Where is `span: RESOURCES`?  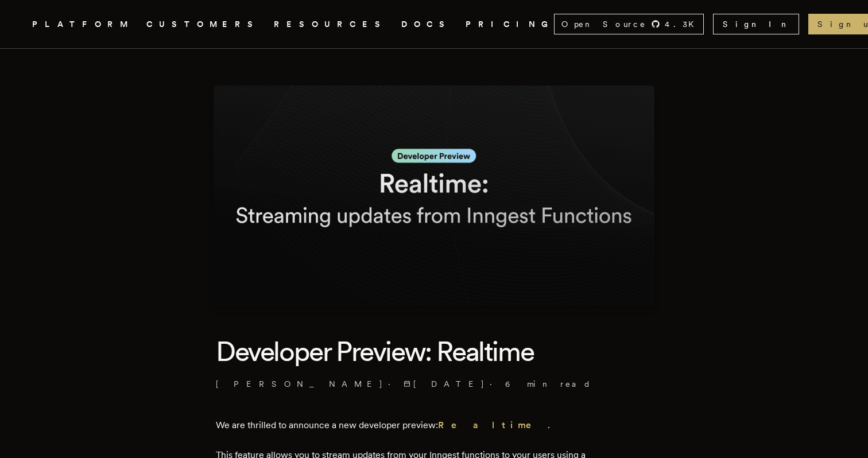 span: RESOURCES is located at coordinates (330, 24).